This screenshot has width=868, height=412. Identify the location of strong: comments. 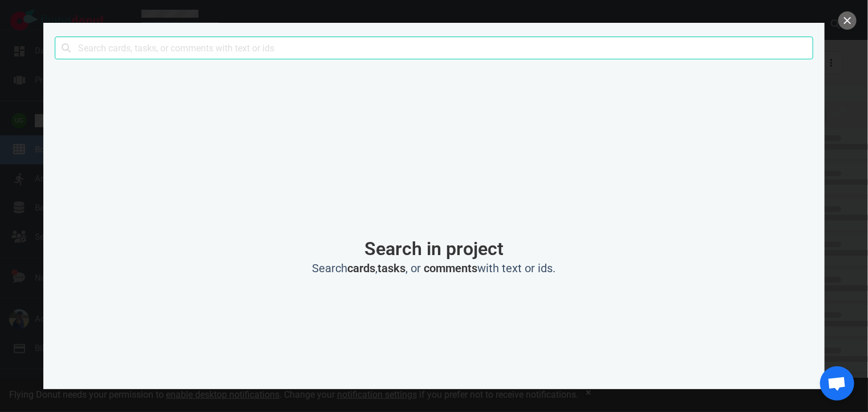
(451, 268).